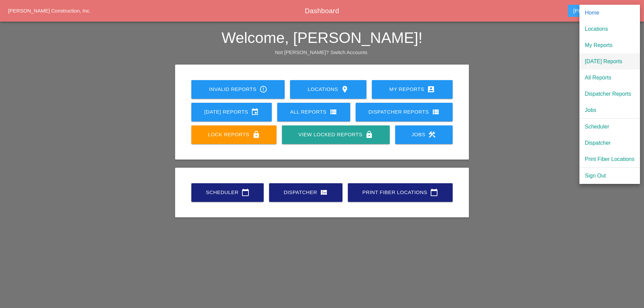 The width and height of the screenshot is (644, 308). What do you see at coordinates (234, 135) in the screenshot?
I see `div: Lock Reports` at bounding box center [234, 135].